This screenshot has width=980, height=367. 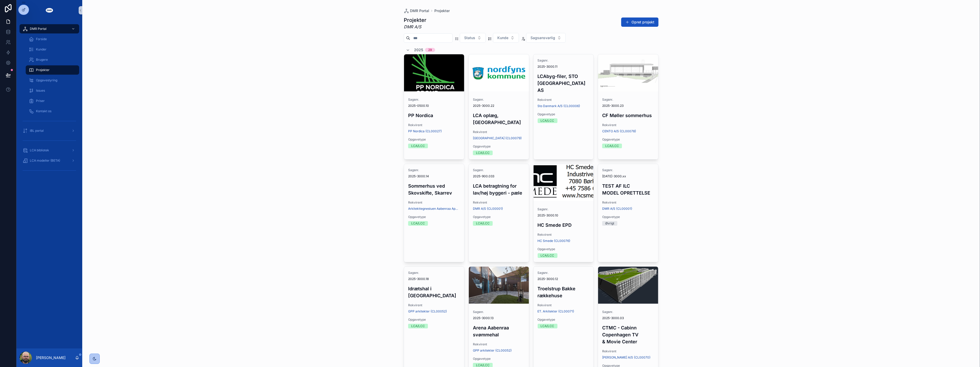 I want to click on a: Brugere, so click(x=52, y=59).